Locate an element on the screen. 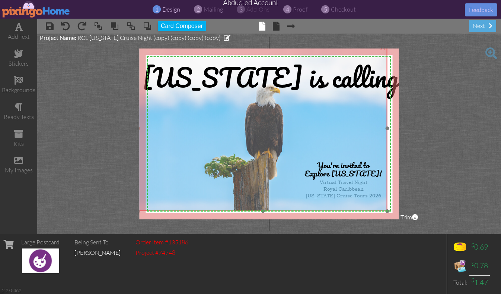 The width and height of the screenshot is (501, 294). div: Order item #135186 is located at coordinates (162, 242).